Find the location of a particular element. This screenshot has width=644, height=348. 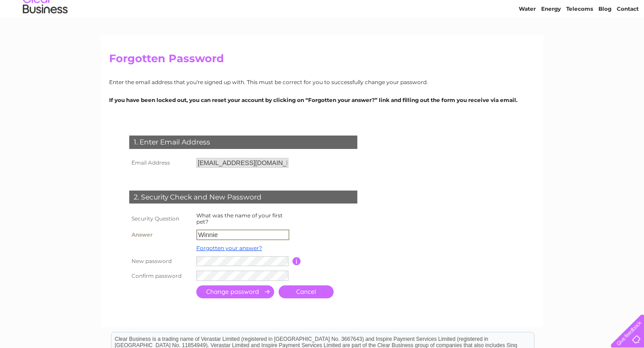

a: Energy is located at coordinates (551, 41).